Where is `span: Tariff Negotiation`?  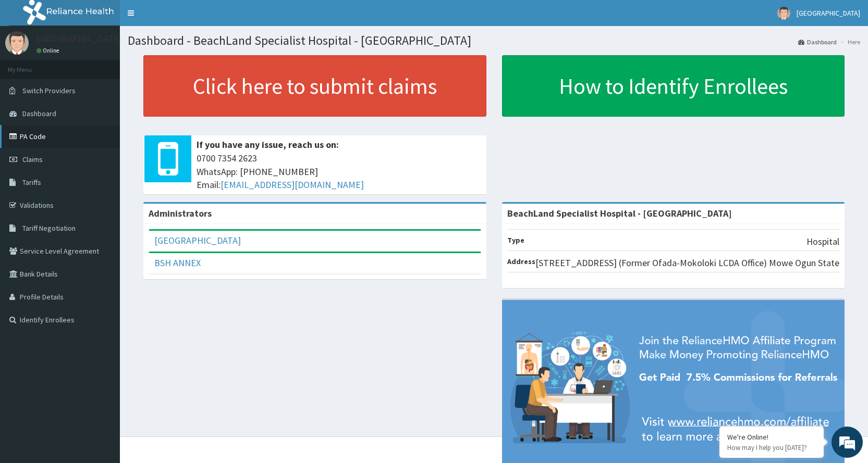
span: Tariff Negotiation is located at coordinates (49, 228).